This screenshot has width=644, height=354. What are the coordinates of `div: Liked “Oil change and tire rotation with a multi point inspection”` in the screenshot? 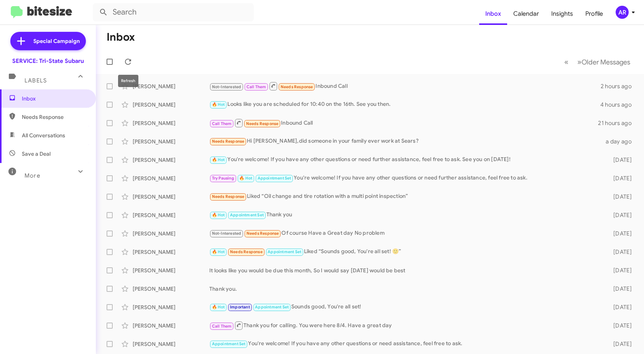 It's located at (406, 197).